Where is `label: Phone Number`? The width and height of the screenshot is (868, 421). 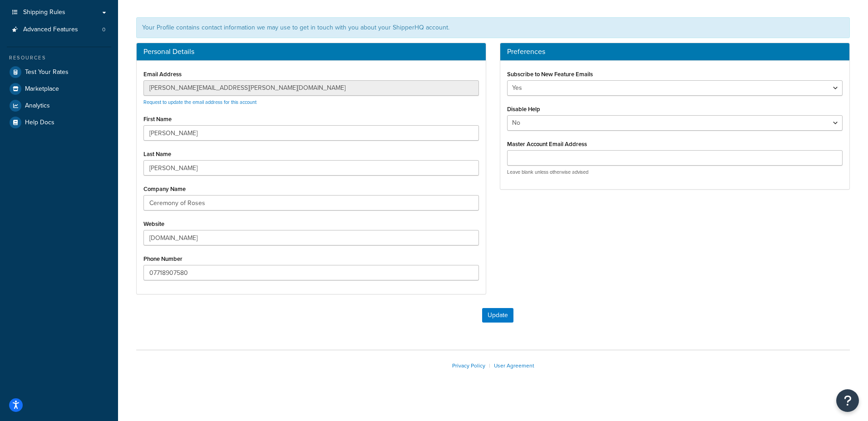
label: Phone Number is located at coordinates (163, 259).